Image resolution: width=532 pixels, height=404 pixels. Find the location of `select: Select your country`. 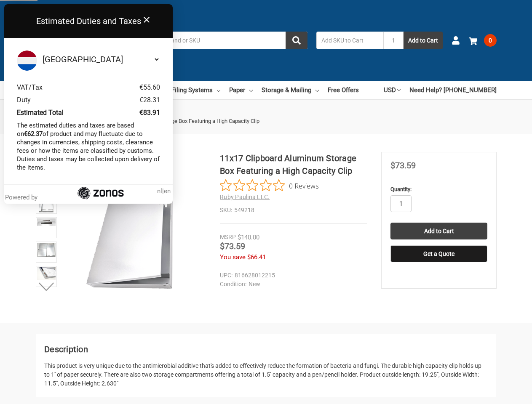

select: Select your country is located at coordinates (101, 59).